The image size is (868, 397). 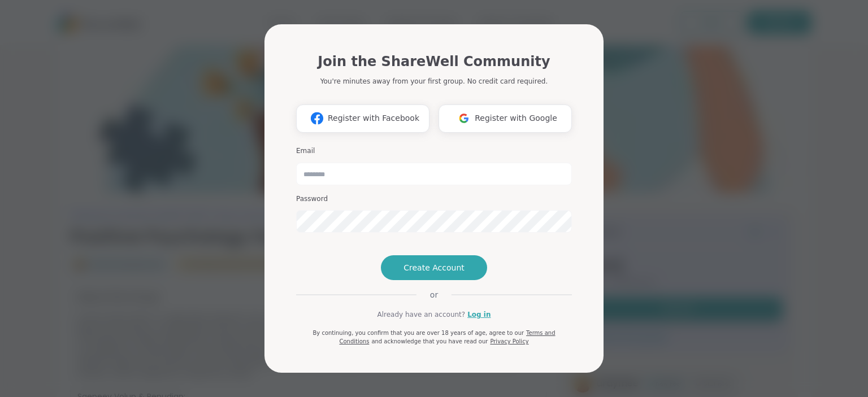 What do you see at coordinates (479, 315) in the screenshot?
I see `a: Log in` at bounding box center [479, 315].